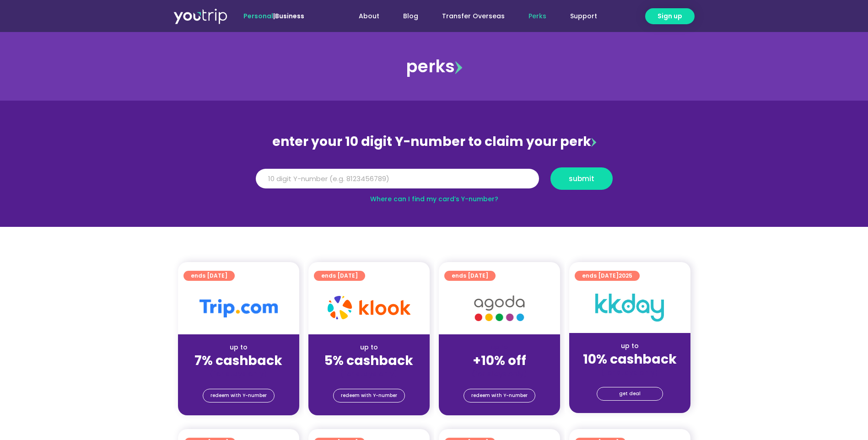 This screenshot has height=440, width=868. Describe the element at coordinates (629, 359) in the screenshot. I see `strong: 10% cashback` at that location.